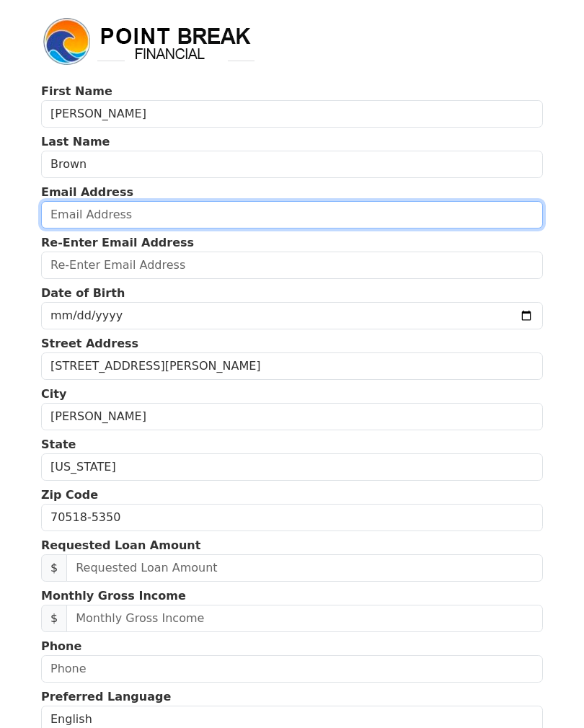  Describe the element at coordinates (304, 618) in the screenshot. I see `input: Monthly Gross Income` at that location.